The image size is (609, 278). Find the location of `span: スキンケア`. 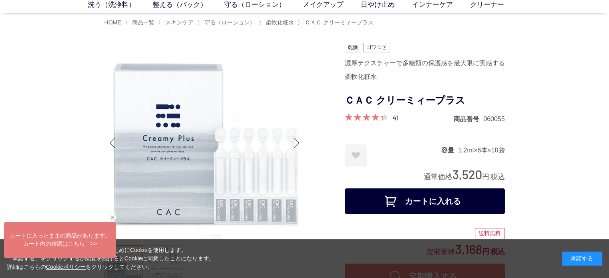

span: スキンケア is located at coordinates (180, 22).